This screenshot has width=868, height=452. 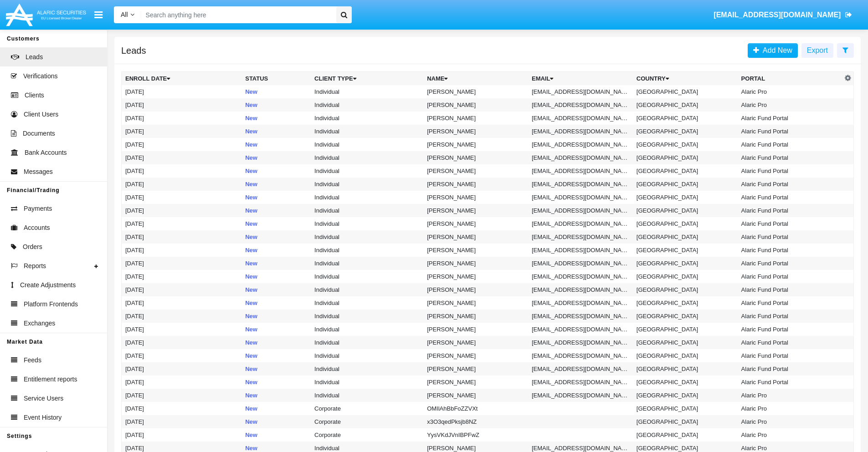 What do you see at coordinates (366, 79) in the screenshot?
I see `th: Client Type` at bounding box center [366, 79].